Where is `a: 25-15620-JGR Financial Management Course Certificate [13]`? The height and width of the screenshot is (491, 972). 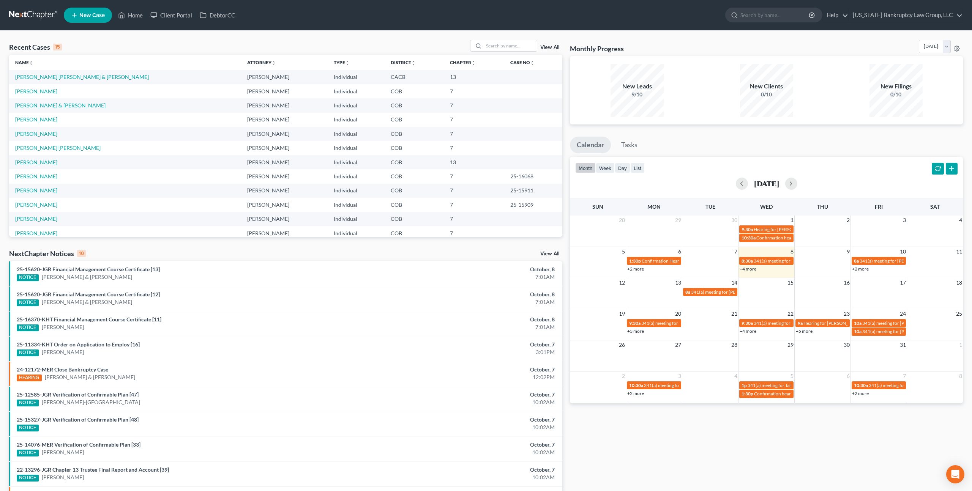 a: 25-15620-JGR Financial Management Course Certificate [13] is located at coordinates (88, 269).